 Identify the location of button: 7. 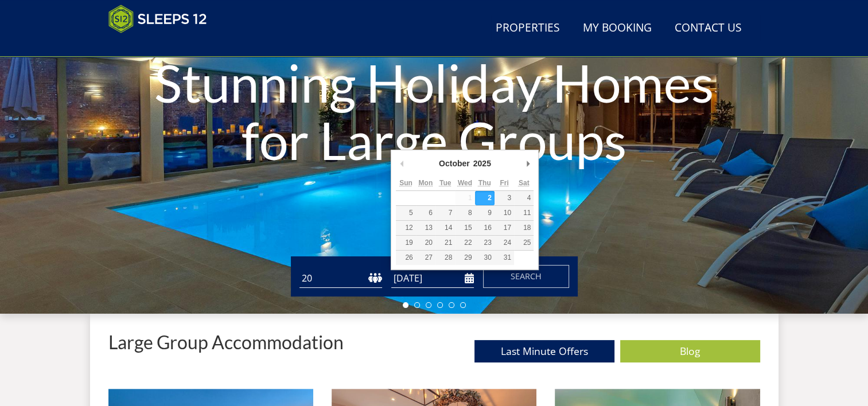
(445, 213).